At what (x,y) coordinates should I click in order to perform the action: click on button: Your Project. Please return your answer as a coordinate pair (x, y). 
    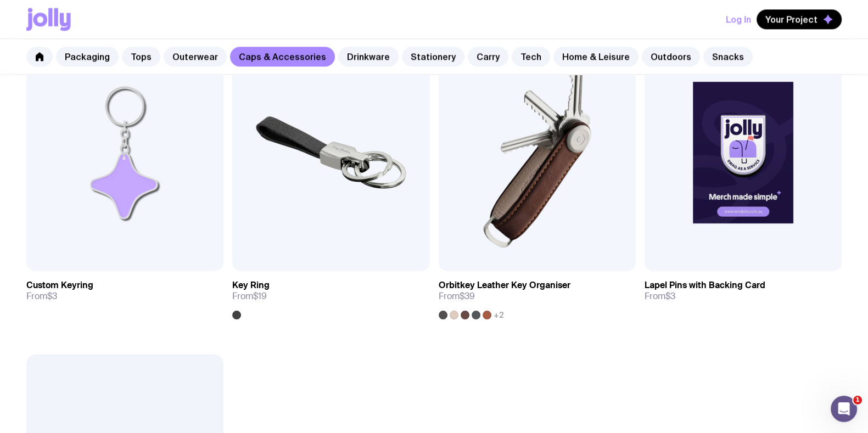
    Looking at the image, I should click on (799, 19).